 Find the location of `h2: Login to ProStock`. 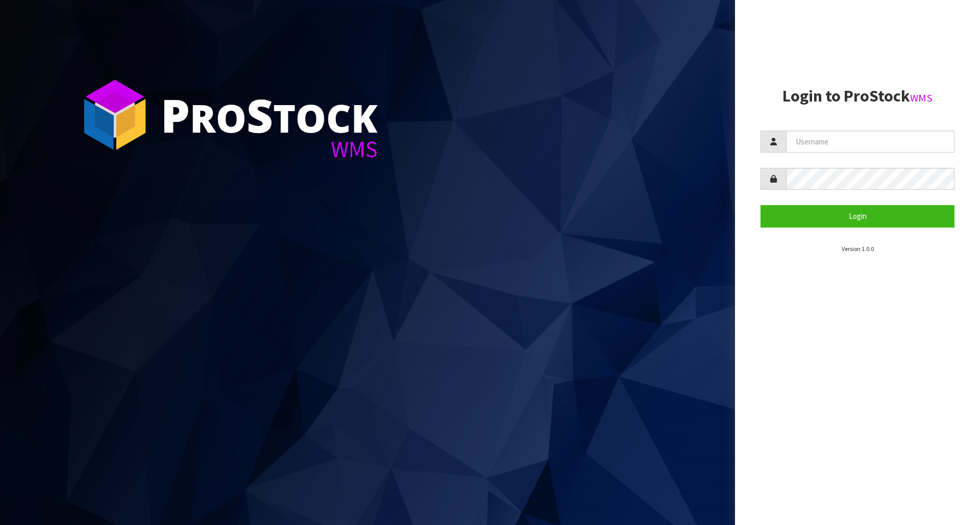

h2: Login to ProStock is located at coordinates (858, 96).